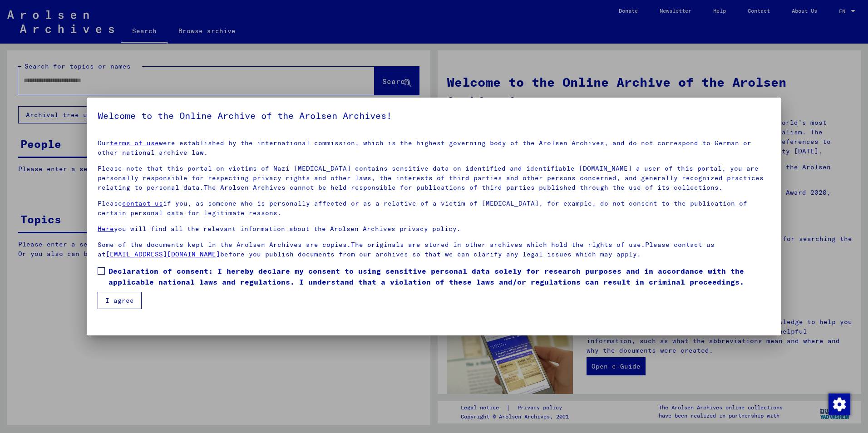 Image resolution: width=868 pixels, height=433 pixels. I want to click on span: Declaration of consent: I hereby declare my consent to using sensitive personal data solely for r..., so click(439, 276).